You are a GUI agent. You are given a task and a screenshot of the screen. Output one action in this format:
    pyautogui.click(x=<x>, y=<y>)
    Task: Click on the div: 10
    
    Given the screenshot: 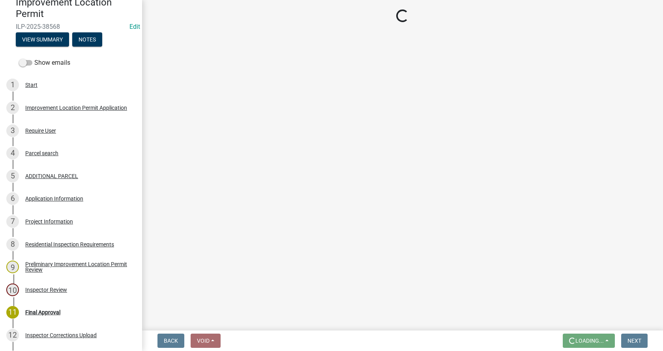 What is the action you would take?
    pyautogui.click(x=13, y=290)
    